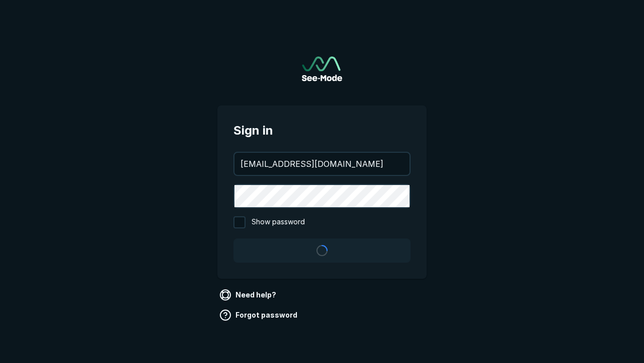 The height and width of the screenshot is (363, 644). Describe the element at coordinates (322, 68) in the screenshot. I see `a: Go to sign in` at that location.